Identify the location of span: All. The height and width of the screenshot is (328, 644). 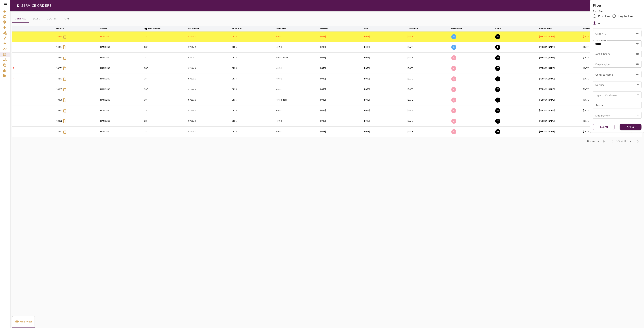
(600, 23).